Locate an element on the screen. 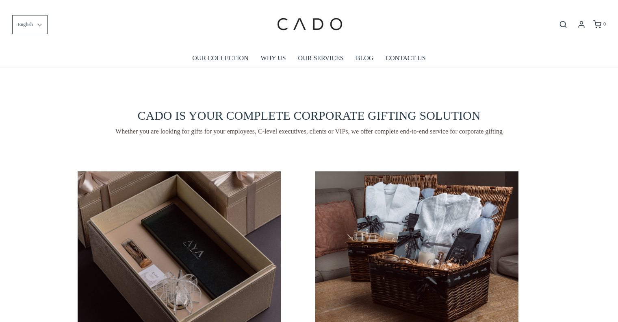 Image resolution: width=618 pixels, height=322 pixels. span: English is located at coordinates (25, 24).